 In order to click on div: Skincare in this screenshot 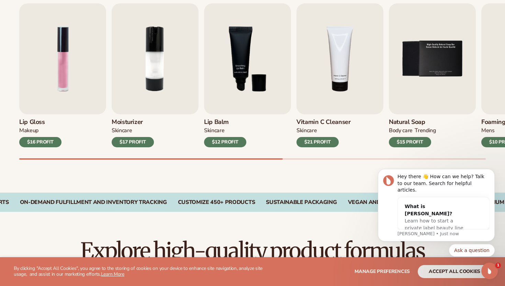, I will do `click(306, 130)`.